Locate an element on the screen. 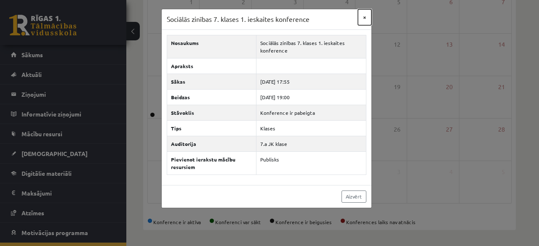 Image resolution: width=539 pixels, height=246 pixels. td: Klases is located at coordinates (311, 128).